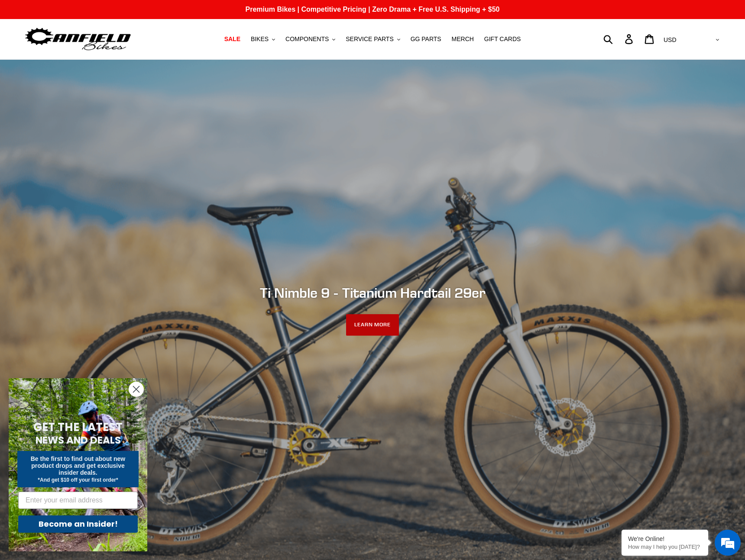  I want to click on span: GG PARTS, so click(426, 39).